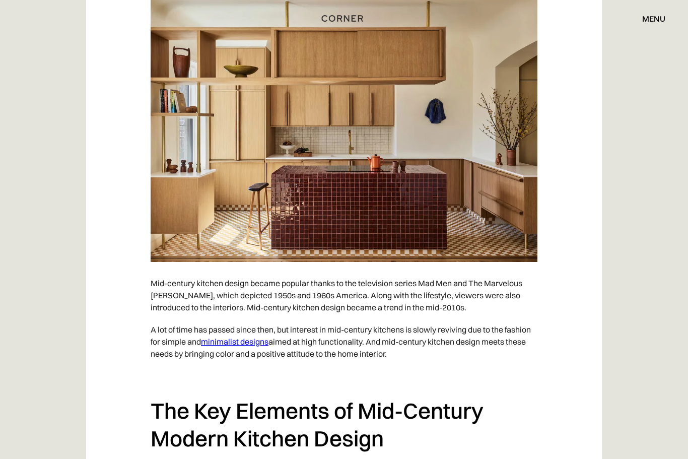 The image size is (688, 459). Describe the element at coordinates (344, 296) in the screenshot. I see `p: Mid-century kitchen design became popular thanks to the television series Mad Men and The Marvelo...` at that location.